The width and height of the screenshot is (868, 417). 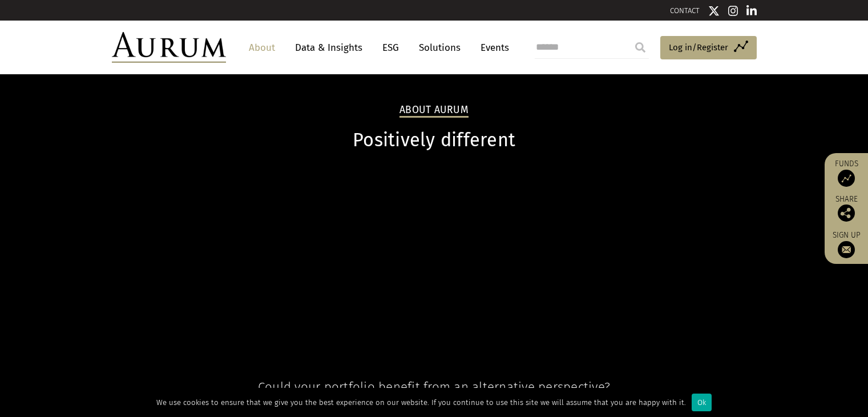 What do you see at coordinates (846, 249) in the screenshot?
I see `img: Sign up to our newsletter` at bounding box center [846, 249].